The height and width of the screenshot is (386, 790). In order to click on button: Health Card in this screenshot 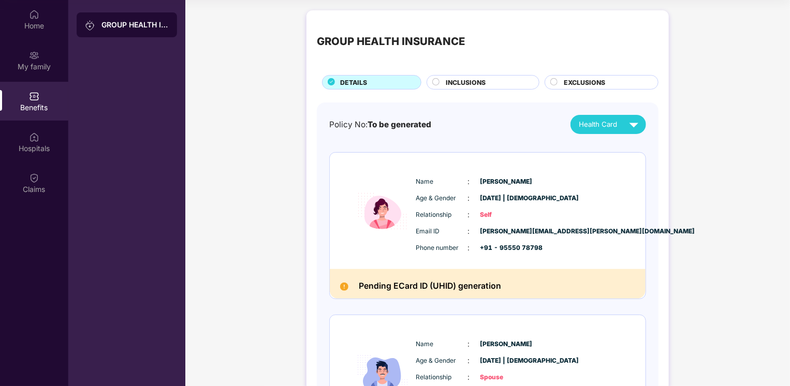, I will do `click(608, 124)`.